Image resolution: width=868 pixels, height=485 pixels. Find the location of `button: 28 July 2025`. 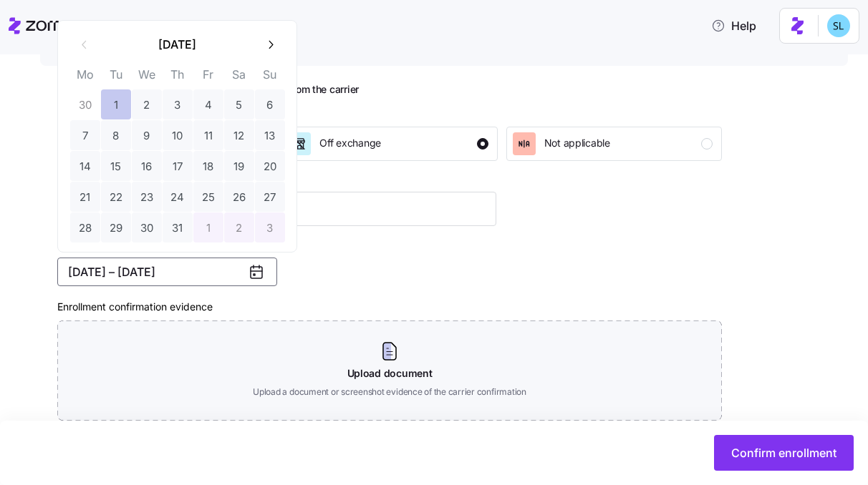

button: 28 July 2025 is located at coordinates (85, 227).